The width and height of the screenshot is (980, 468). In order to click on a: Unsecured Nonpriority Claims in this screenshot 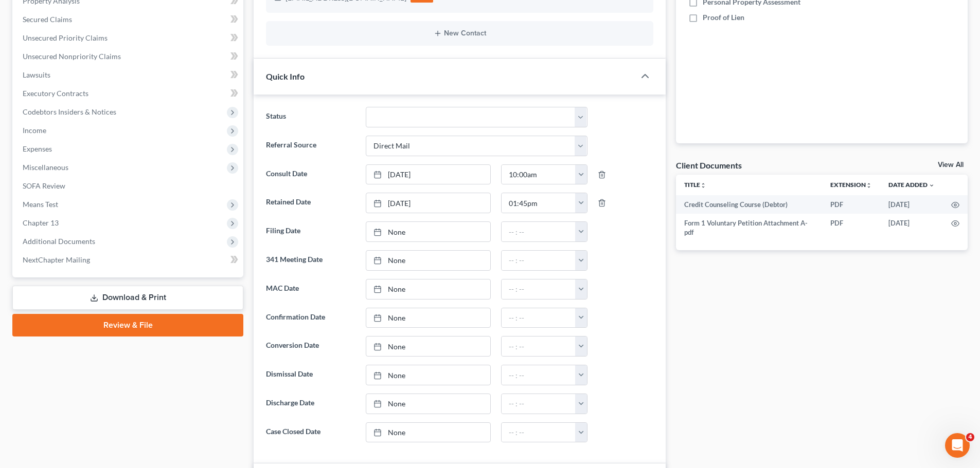, I will do `click(128, 56)`.